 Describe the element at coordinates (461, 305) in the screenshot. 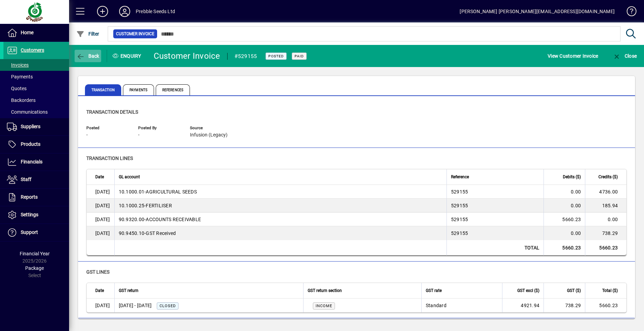

I see `td: Standard` at that location.